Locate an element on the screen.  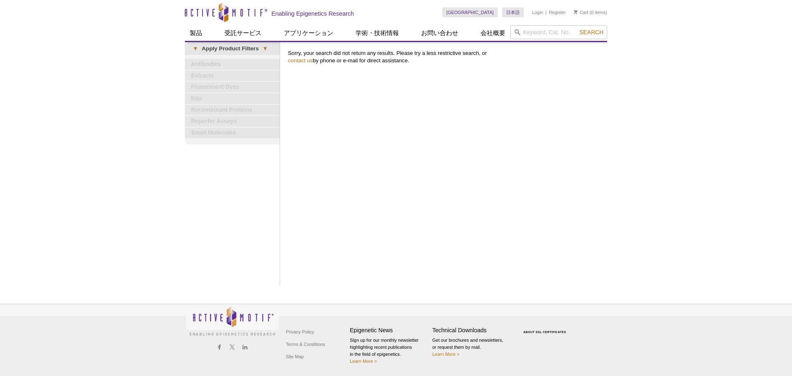
input: Keyword, Cat. No. is located at coordinates (559, 32).